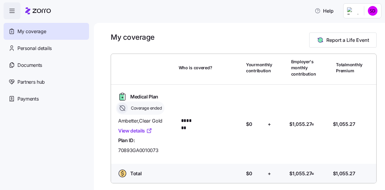 The height and width of the screenshot is (190, 385). What do you see at coordinates (46, 48) in the screenshot?
I see `a: Personal details` at bounding box center [46, 48].